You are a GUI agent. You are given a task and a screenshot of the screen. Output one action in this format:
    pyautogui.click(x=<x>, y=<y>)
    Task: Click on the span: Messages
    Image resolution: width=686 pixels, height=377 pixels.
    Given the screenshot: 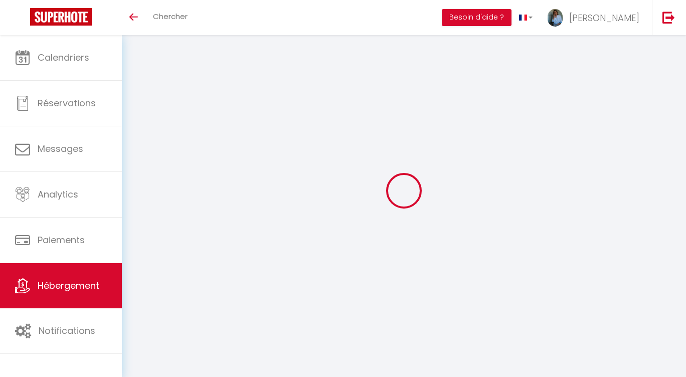 What is the action you would take?
    pyautogui.click(x=60, y=149)
    